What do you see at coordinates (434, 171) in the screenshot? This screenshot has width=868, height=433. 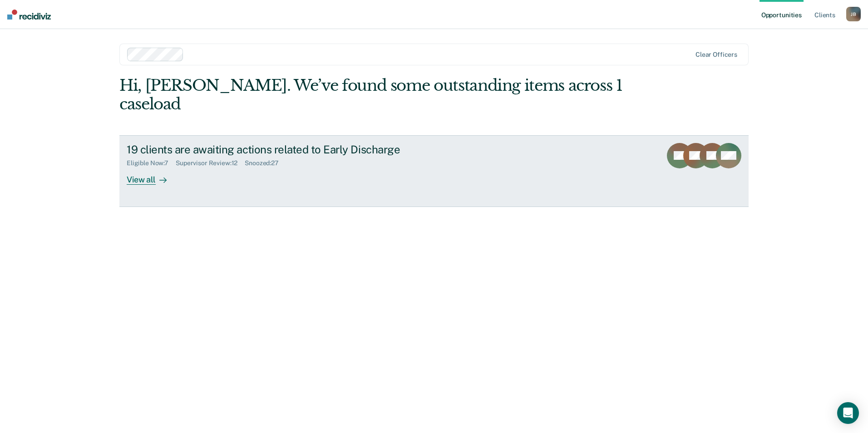 I see `a: 19 clients are awaiting actions related to Early DischargeEligible Now:7Supervisor Review:12Snooz...` at bounding box center [434, 171].